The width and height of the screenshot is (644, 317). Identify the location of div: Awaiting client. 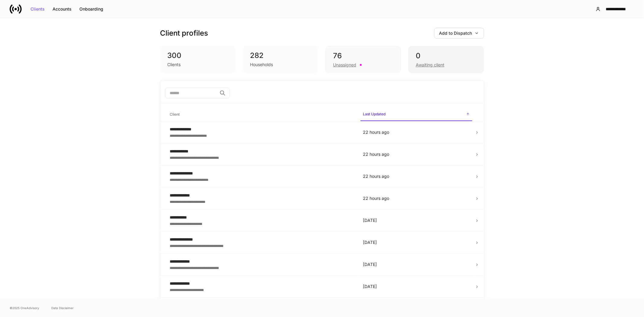
(430, 65).